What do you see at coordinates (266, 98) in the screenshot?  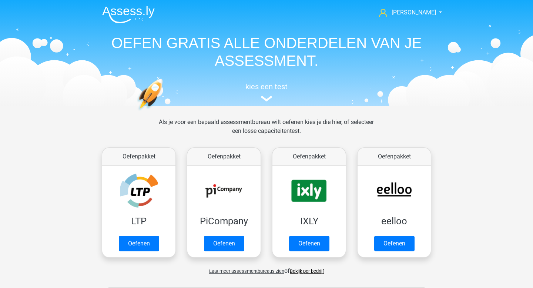 I see `img: assessment` at bounding box center [266, 98].